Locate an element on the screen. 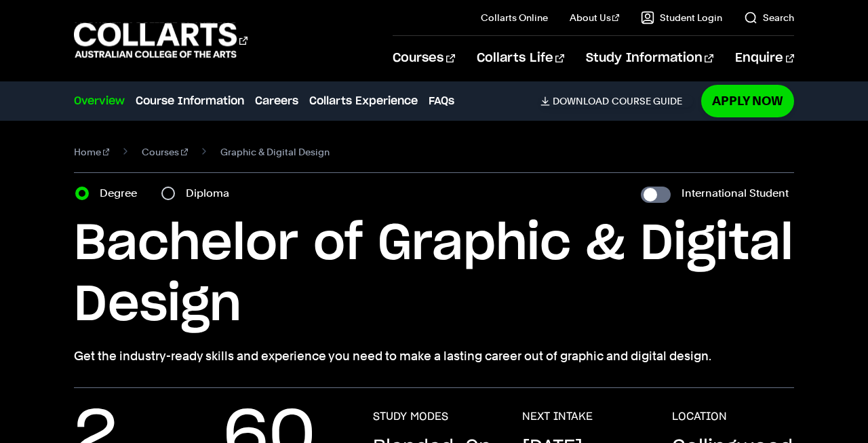 The height and width of the screenshot is (443, 868). p: Get the industry-ready skills and experience you need to make a lasting career out of graphic and... is located at coordinates (434, 356).